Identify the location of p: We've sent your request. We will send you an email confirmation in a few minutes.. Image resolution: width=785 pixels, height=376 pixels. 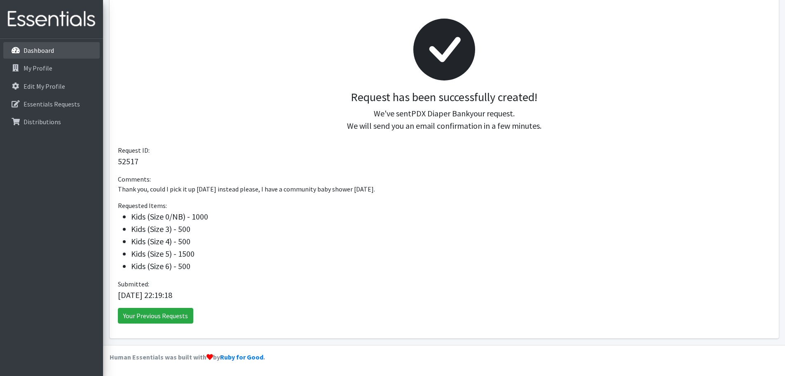
(444, 120).